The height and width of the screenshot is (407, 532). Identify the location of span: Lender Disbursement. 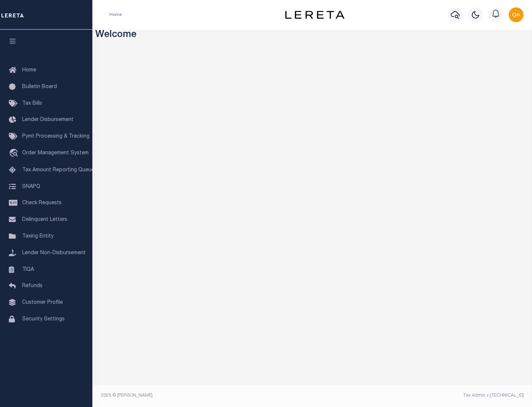
(48, 120).